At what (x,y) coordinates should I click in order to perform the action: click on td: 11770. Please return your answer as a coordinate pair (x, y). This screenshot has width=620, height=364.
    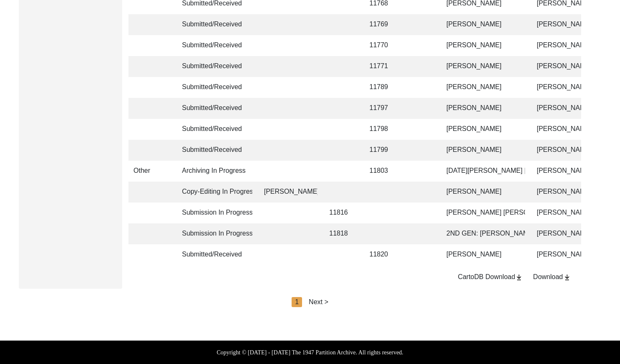
    Looking at the image, I should click on (383, 46).